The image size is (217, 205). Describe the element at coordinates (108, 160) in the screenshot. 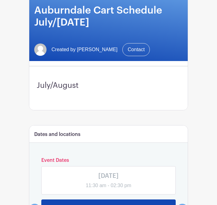

I see `h6: Event Dates` at that location.